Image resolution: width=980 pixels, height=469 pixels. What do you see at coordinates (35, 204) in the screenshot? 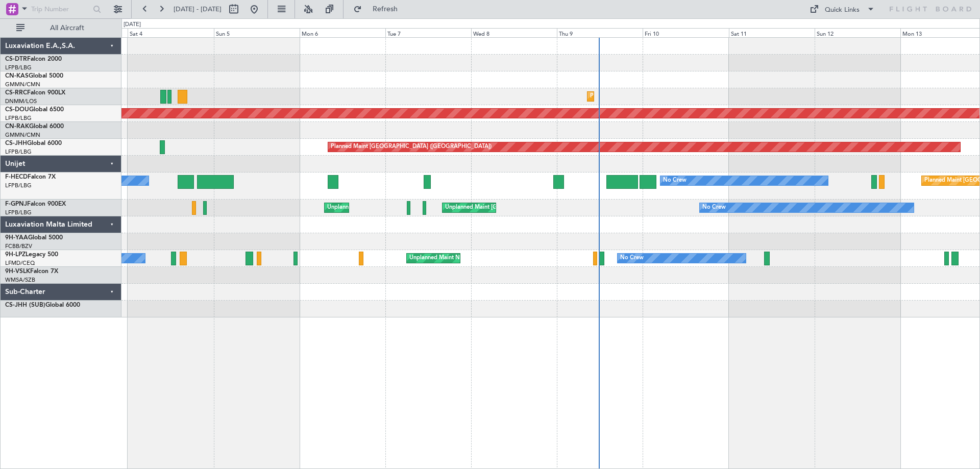
I see `a: F-GPNJFalcon 900EX` at bounding box center [35, 204].